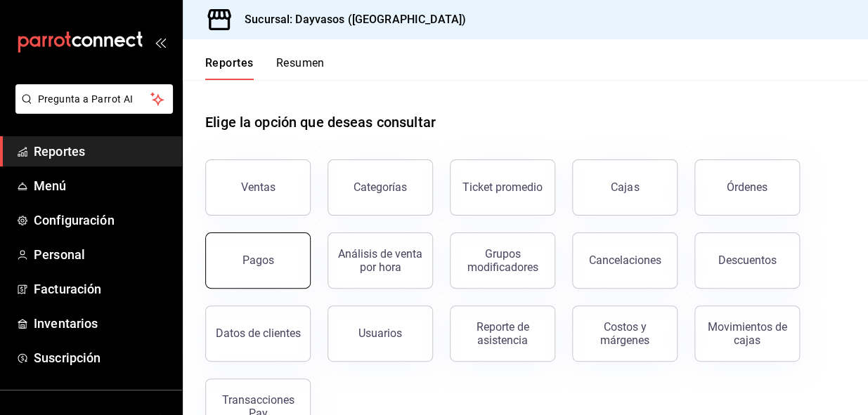 The height and width of the screenshot is (415, 868). What do you see at coordinates (229, 68) in the screenshot?
I see `button: Reportes` at bounding box center [229, 68].